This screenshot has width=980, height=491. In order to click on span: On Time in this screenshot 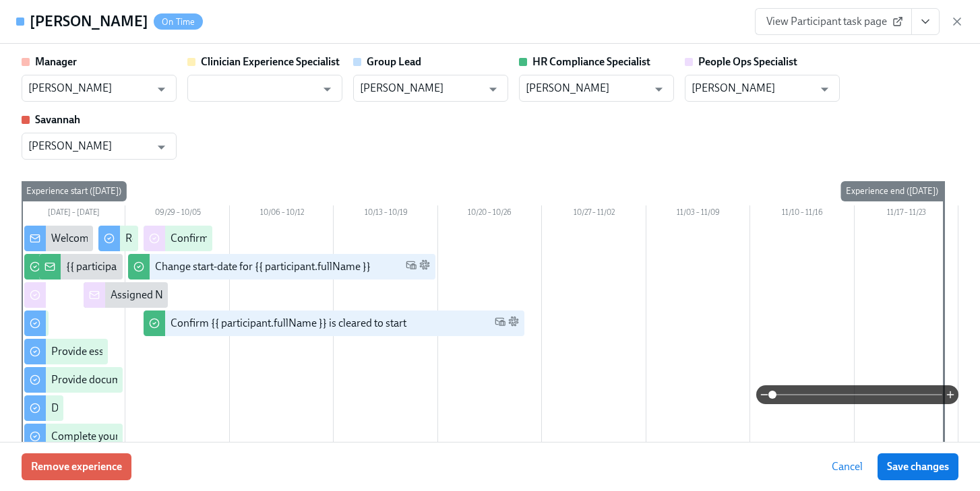, I will do `click(178, 22)`.